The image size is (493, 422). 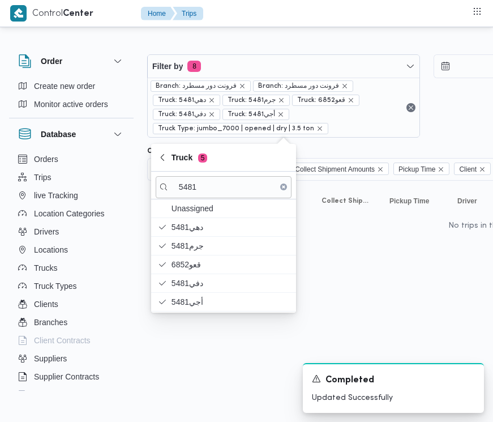 I want to click on label: Columns, so click(x=161, y=151).